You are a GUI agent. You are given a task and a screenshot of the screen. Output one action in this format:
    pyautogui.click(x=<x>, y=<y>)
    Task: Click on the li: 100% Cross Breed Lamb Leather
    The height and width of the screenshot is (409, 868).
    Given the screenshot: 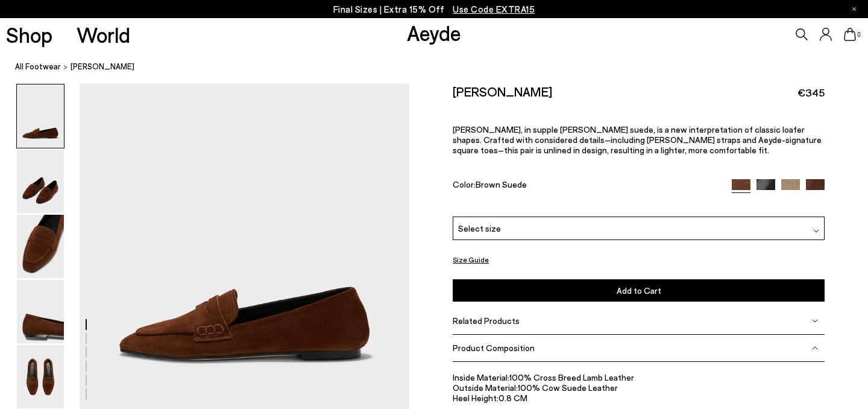 What is the action you would take?
    pyautogui.click(x=638, y=377)
    